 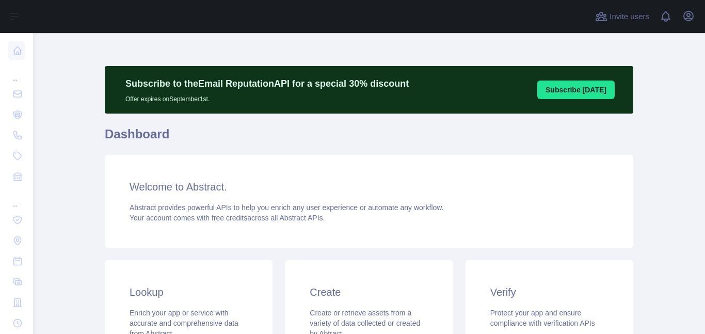 What do you see at coordinates (229, 218) in the screenshot?
I see `span: free credits` at bounding box center [229, 218].